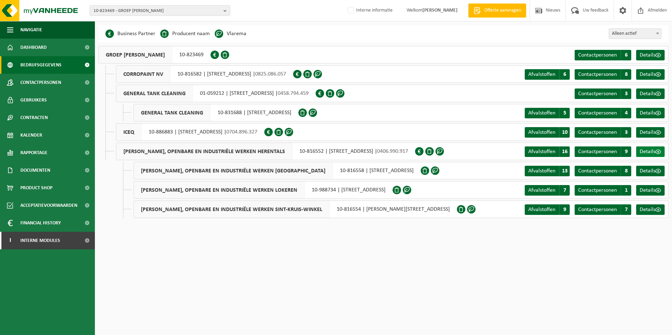 The width and height of the screenshot is (672, 335). What do you see at coordinates (34, 118) in the screenshot?
I see `span: Contracten` at bounding box center [34, 118].